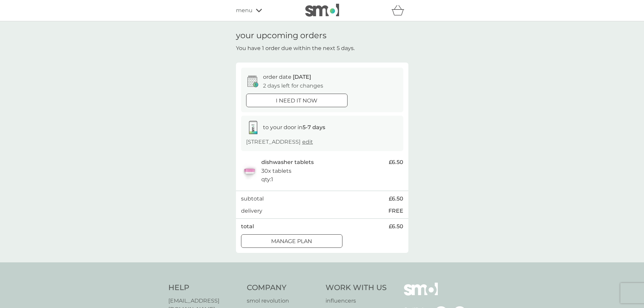 This screenshot has height=308, width=644. What do you see at coordinates (295, 48) in the screenshot?
I see `p: You have 1 order due within the next 5 days.` at bounding box center [295, 48].